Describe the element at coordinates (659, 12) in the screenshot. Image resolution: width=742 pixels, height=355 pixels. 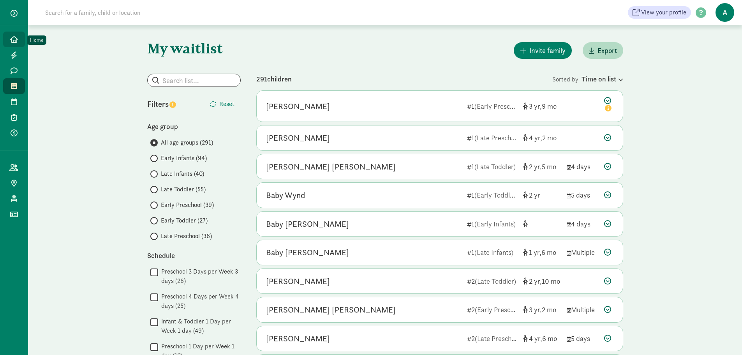
I see `a: View your profile` at that location.